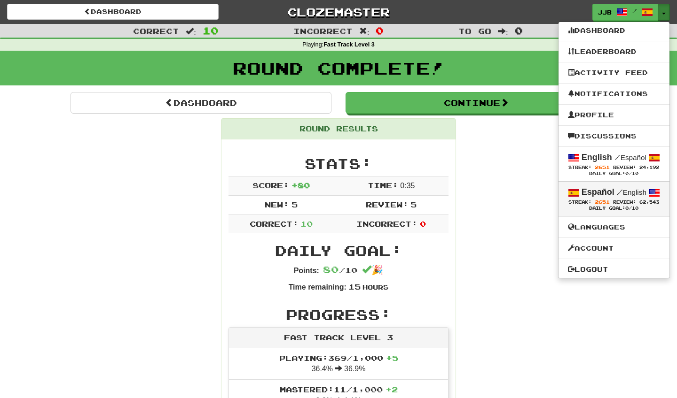  What do you see at coordinates (614, 94) in the screenshot?
I see `a: Notifications` at bounding box center [614, 94].